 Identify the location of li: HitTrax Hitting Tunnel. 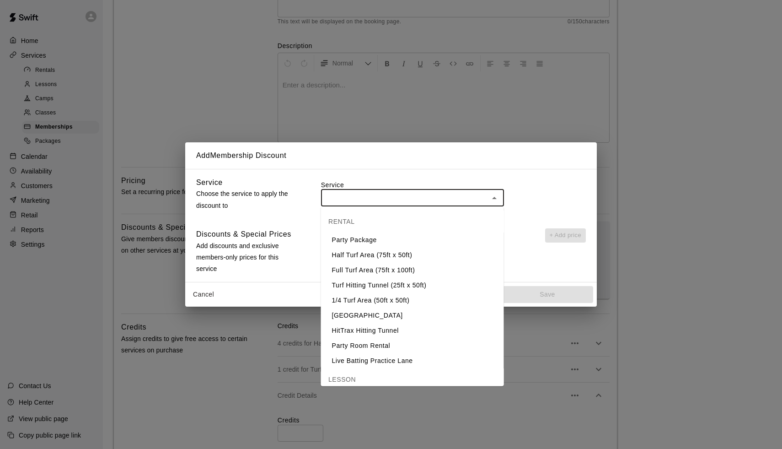
(412, 330).